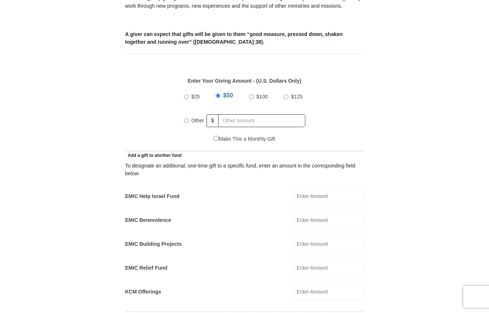 The image size is (489, 313). Describe the element at coordinates (196, 97) in the screenshot. I see `span: $25` at that location.